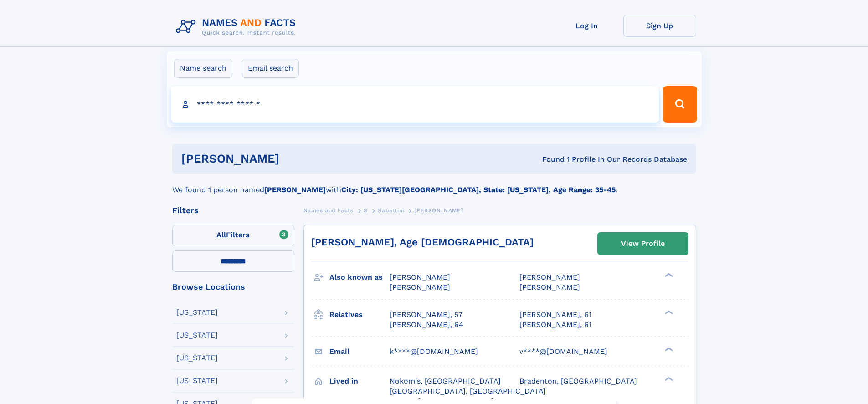 The image size is (868, 404). Describe the element at coordinates (660, 26) in the screenshot. I see `a: Sign Up` at that location.